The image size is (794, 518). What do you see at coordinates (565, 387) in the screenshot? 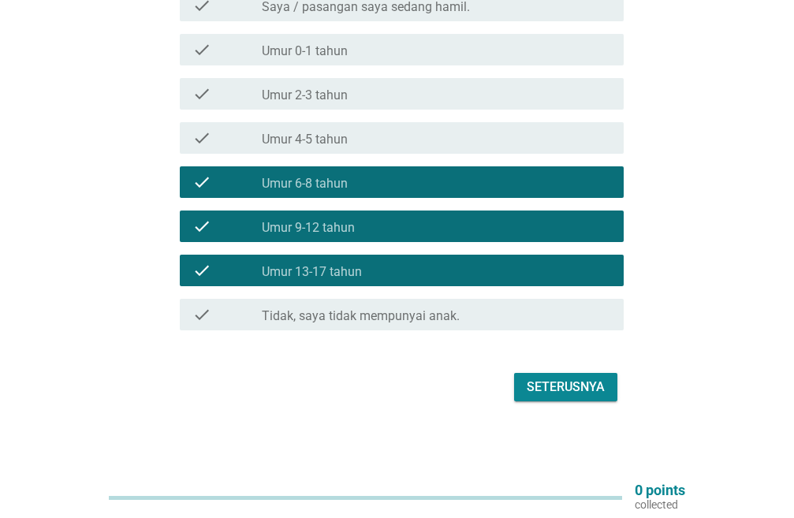
I see `button: Seterusnya` at bounding box center [565, 387].